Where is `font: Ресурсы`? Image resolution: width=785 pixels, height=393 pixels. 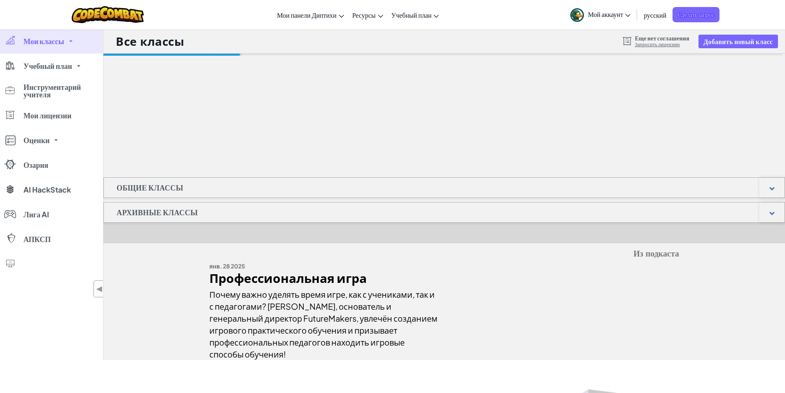
font: Ресурсы is located at coordinates (364, 15).